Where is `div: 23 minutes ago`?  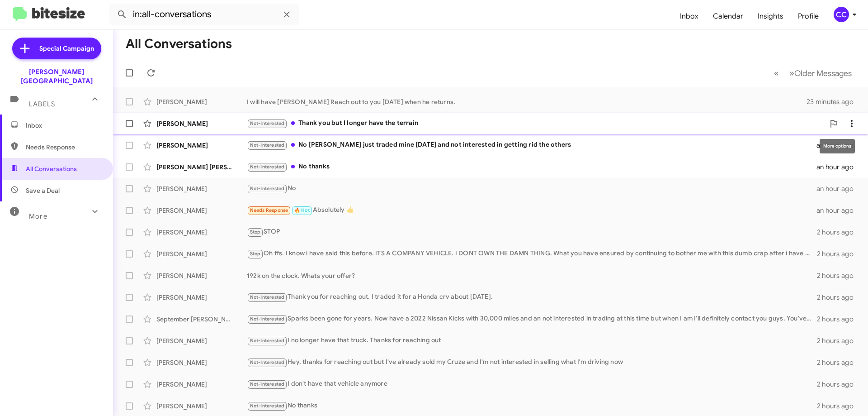
div: 23 minutes ago is located at coordinates (833, 102).